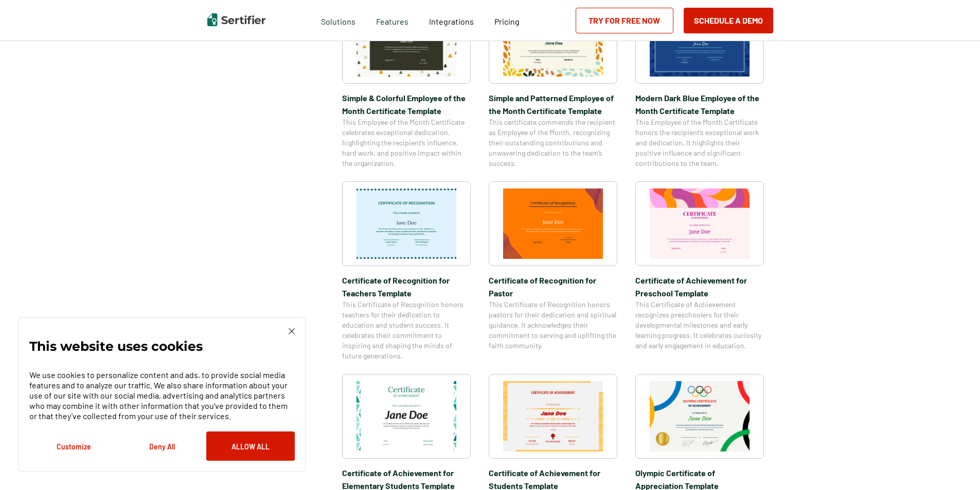 Image resolution: width=980 pixels, height=490 pixels. Describe the element at coordinates (700, 224) in the screenshot. I see `img: Certificate of Achievement for Preschool Template` at that location.